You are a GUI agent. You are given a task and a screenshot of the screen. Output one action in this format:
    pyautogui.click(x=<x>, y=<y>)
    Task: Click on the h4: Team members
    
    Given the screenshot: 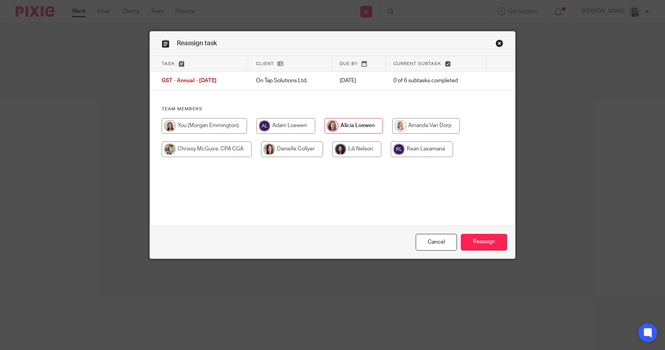 What is the action you would take?
    pyautogui.click(x=332, y=109)
    